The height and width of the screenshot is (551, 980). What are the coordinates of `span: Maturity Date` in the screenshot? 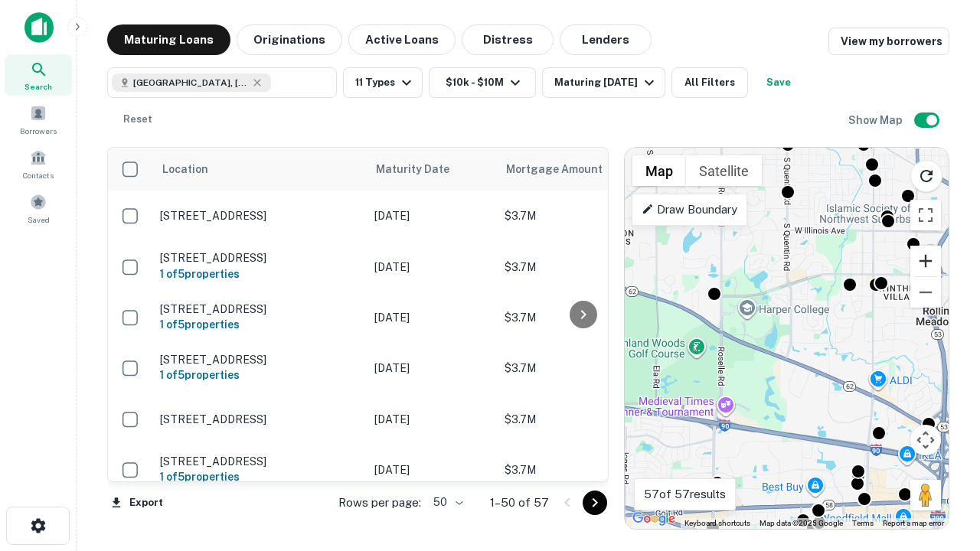 It's located at (423, 169).